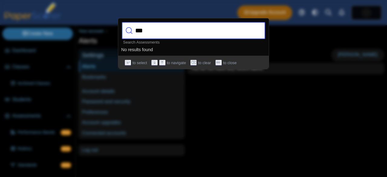  I want to click on span: to select, so click(140, 63).